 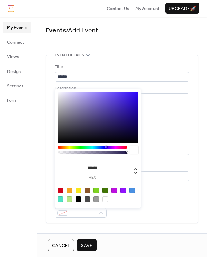 I want to click on div: #F5A623, so click(x=69, y=190).